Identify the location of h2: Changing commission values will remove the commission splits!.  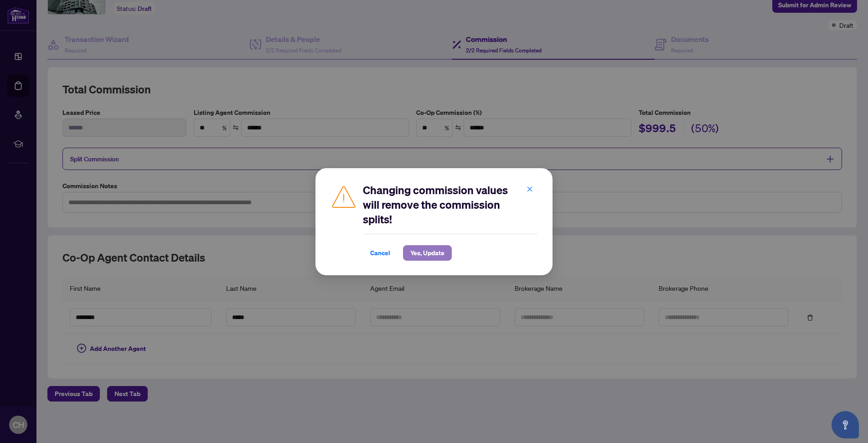
(451, 205).